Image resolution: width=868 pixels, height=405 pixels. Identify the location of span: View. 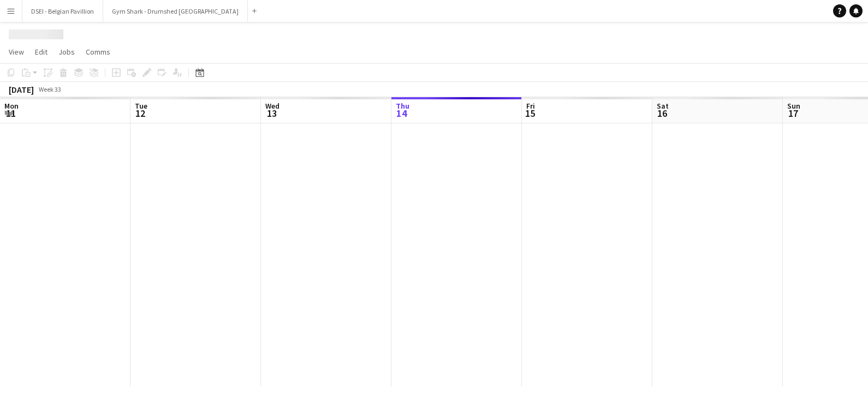
(17, 52).